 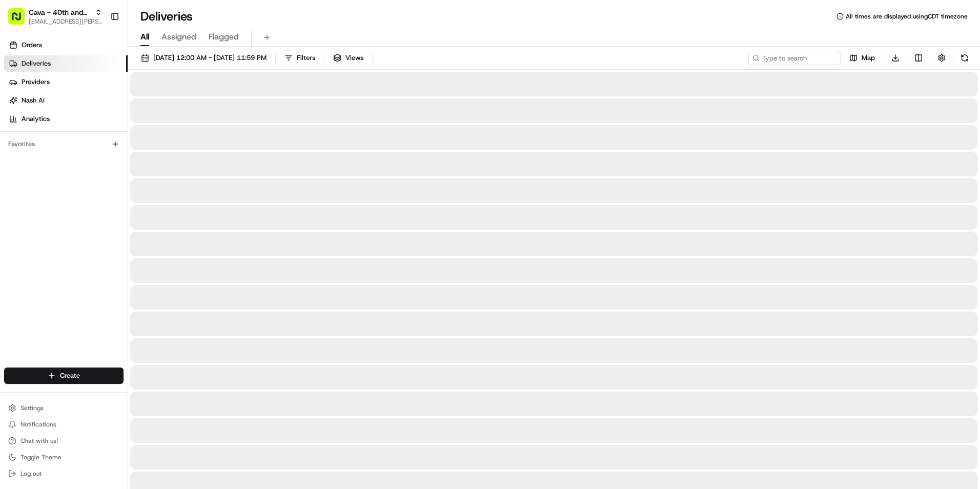 What do you see at coordinates (862, 58) in the screenshot?
I see `button: Map` at bounding box center [862, 58].